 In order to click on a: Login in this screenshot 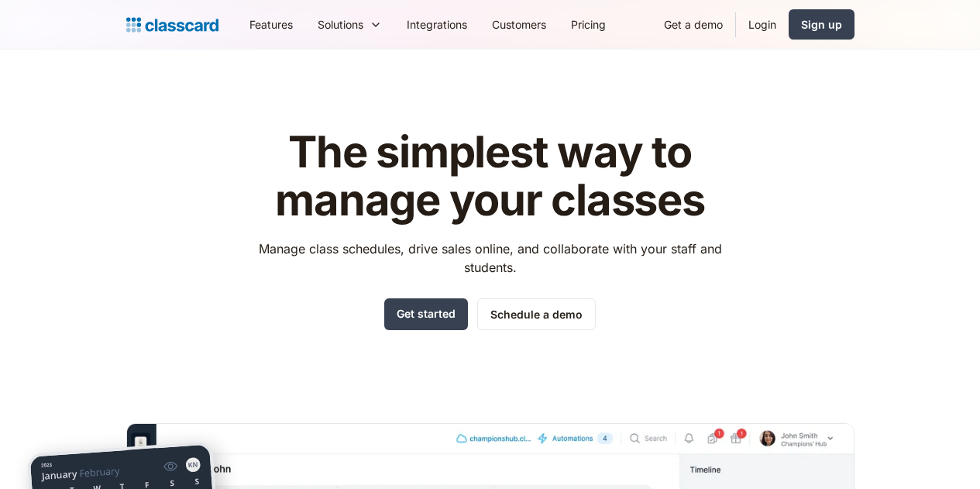, I will do `click(763, 24)`.